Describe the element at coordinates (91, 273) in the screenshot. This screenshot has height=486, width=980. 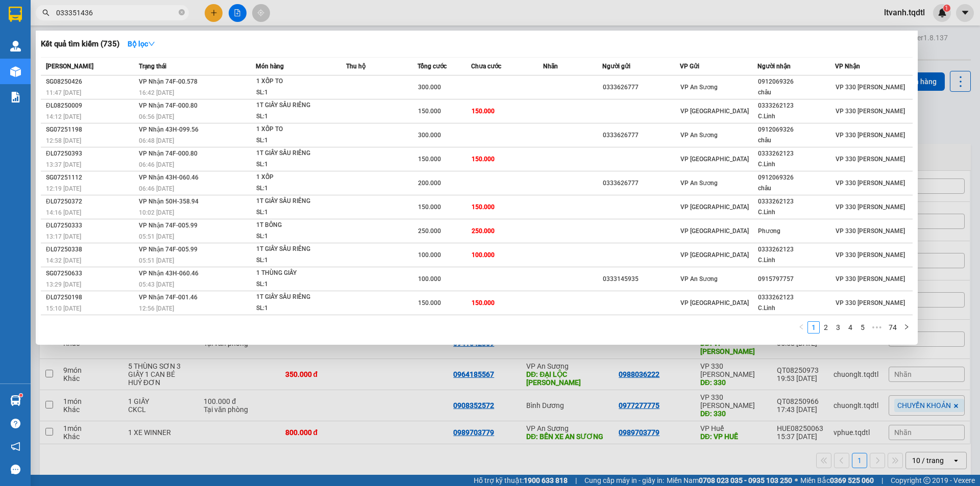
I see `div: SG07250633` at that location.